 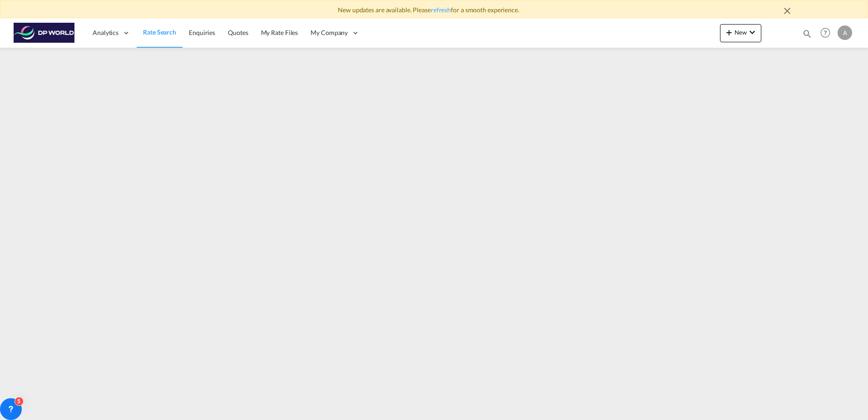 What do you see at coordinates (238, 32) in the screenshot?
I see `a: Quotes` at bounding box center [238, 32].